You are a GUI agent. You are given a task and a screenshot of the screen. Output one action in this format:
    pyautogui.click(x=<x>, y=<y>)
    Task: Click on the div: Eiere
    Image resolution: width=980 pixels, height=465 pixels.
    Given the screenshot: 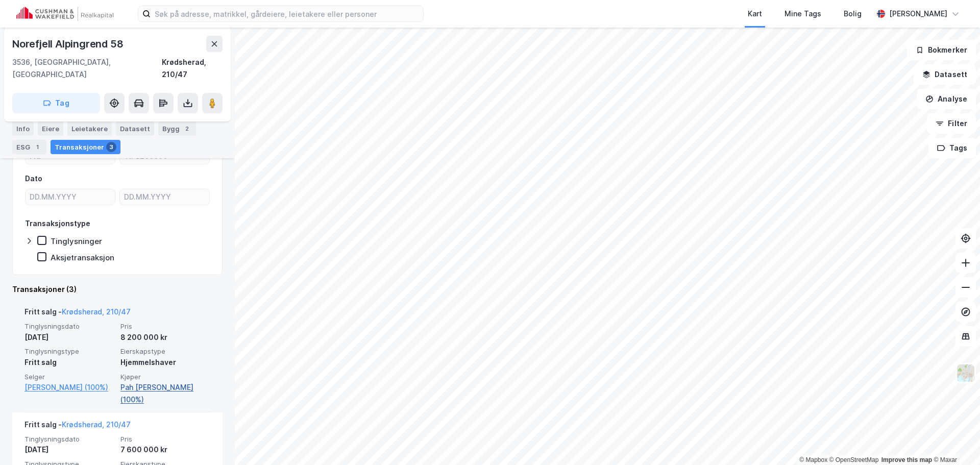 What is the action you would take?
    pyautogui.click(x=51, y=128)
    